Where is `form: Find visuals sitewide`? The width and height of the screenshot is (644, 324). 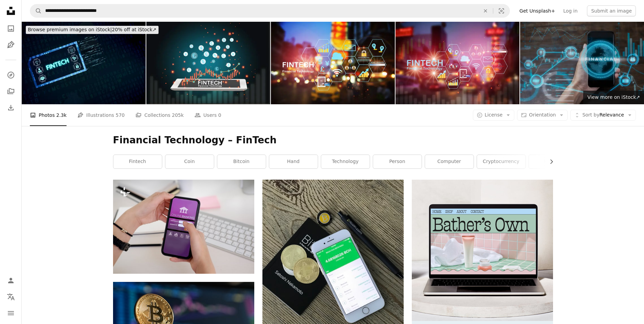 form: Find visuals sitewide is located at coordinates (270, 11).